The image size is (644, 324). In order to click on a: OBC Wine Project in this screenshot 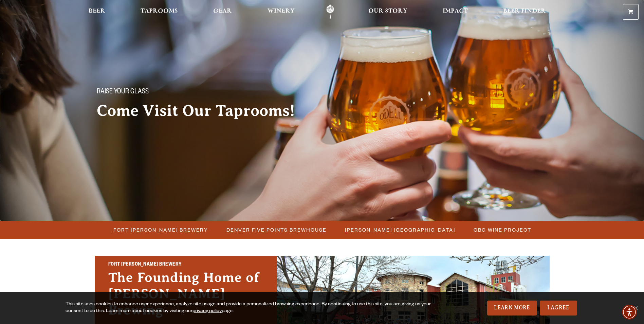, I will do `click(502, 230)`.